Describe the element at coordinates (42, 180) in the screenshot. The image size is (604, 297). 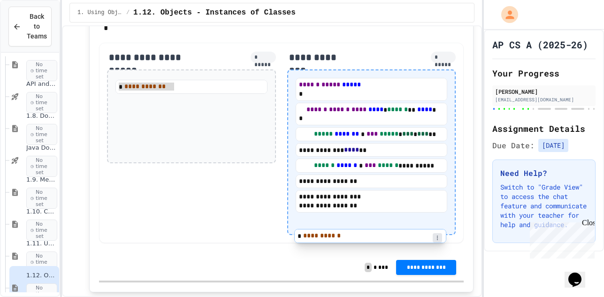
I see `span: 1.9. Method Signatures` at that location.